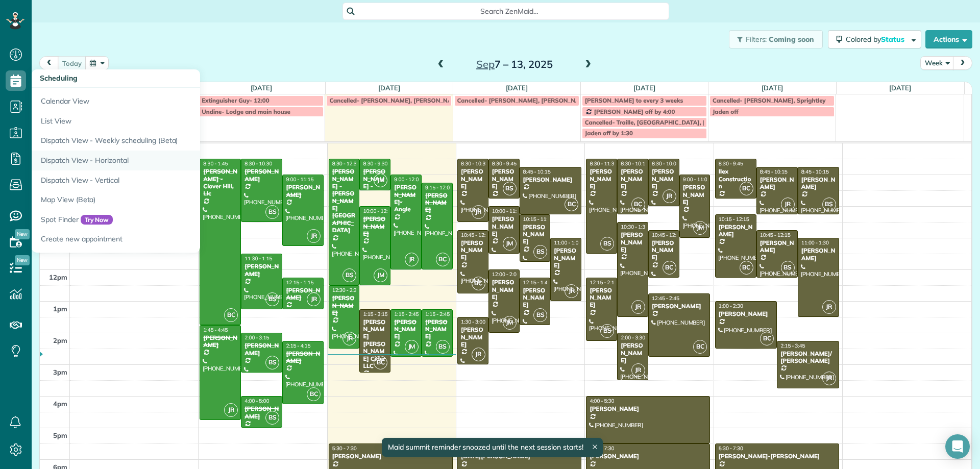 Image resolution: width=980 pixels, height=469 pixels. Describe the element at coordinates (159, 140) in the screenshot. I see `a: Dispatch View - Weekly scheduling (Beta)` at that location.